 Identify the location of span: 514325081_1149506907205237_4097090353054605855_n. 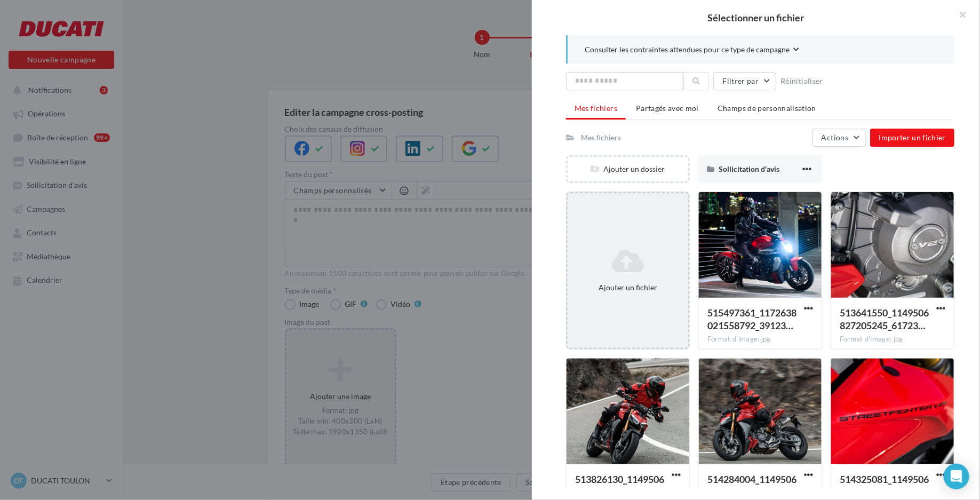
(884, 485).